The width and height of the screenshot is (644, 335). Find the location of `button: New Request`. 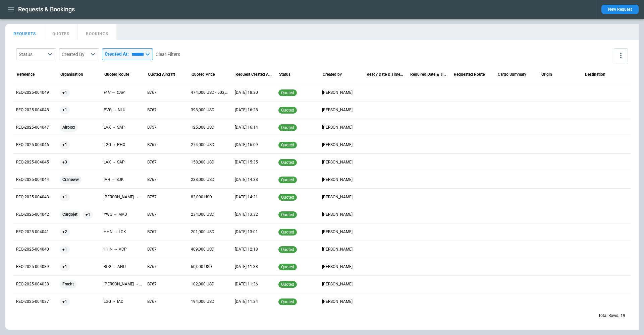

button: New Request is located at coordinates (620, 9).